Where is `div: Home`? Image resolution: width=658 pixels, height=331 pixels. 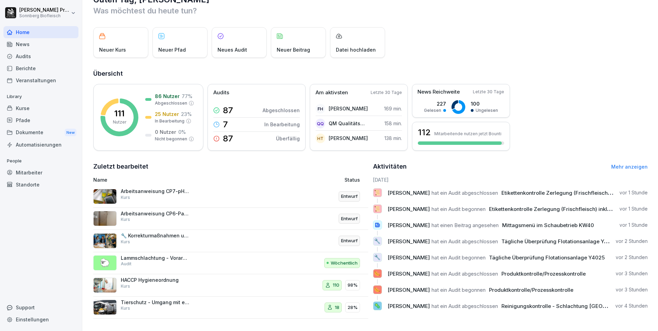 div: Home is located at coordinates (41, 32).